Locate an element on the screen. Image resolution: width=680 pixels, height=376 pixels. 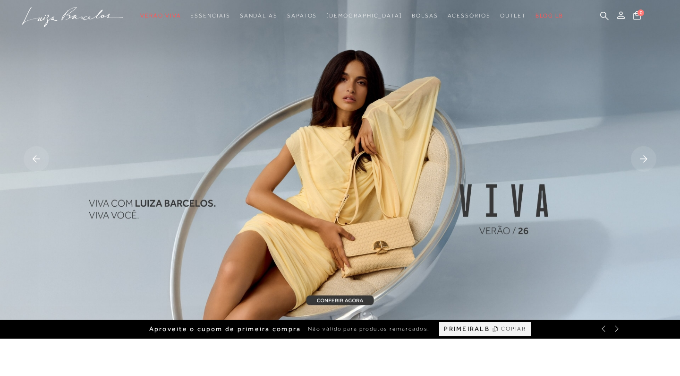
span: PRIMEIRALB is located at coordinates (467, 328).